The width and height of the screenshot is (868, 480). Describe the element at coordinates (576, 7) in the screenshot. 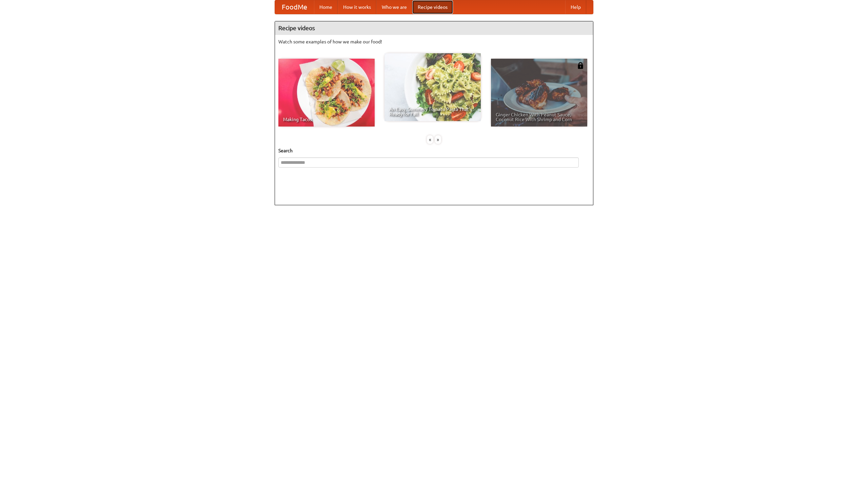

I see `a: Help` at that location.